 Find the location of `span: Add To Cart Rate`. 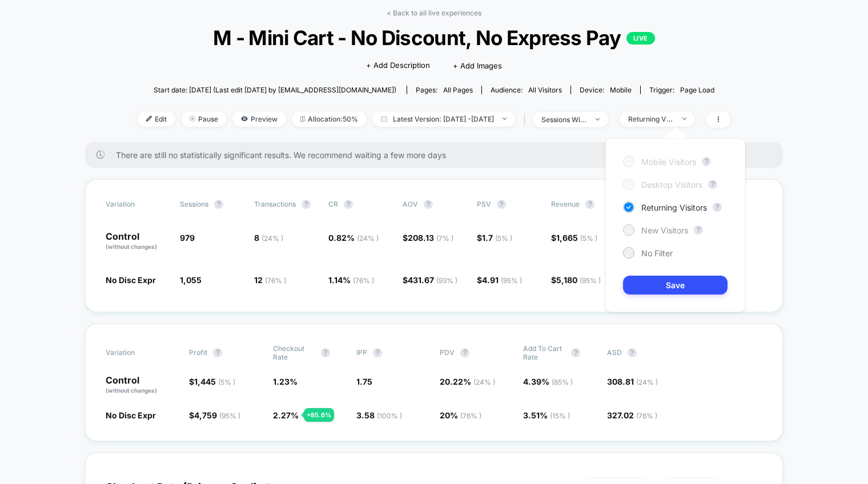

span: Add To Cart Rate is located at coordinates (544, 353).